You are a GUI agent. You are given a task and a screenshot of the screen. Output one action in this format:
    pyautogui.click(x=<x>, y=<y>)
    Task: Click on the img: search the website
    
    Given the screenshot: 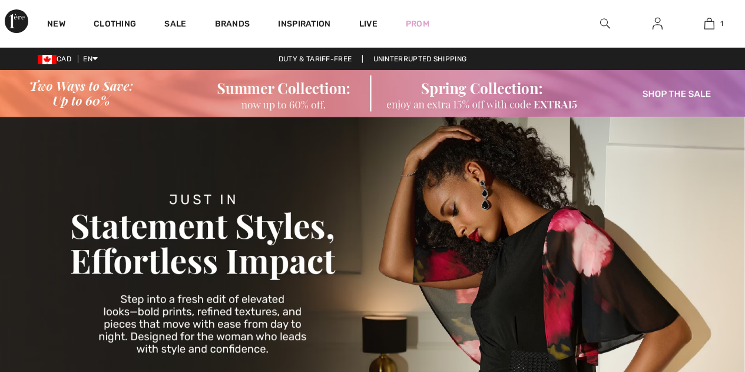 What is the action you would take?
    pyautogui.click(x=605, y=24)
    